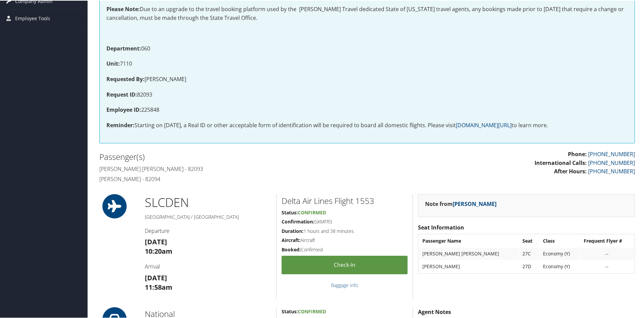 The image size is (644, 318). Describe the element at coordinates (441, 227) in the screenshot. I see `strong: Seat Information` at that location.